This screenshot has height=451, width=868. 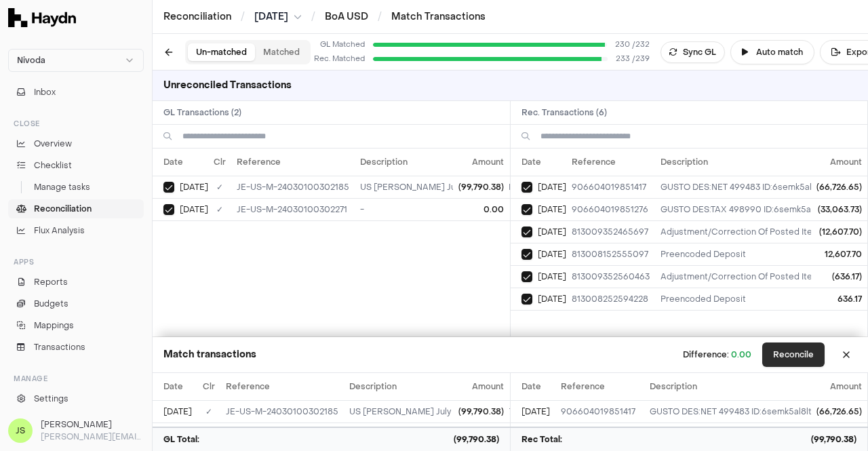 I want to click on span: Settings, so click(x=51, y=399).